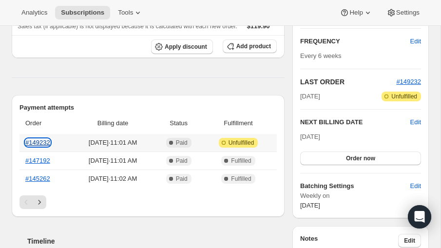  What do you see at coordinates (419, 217) in the screenshot?
I see `div: Open Intercom Messenger` at bounding box center [419, 217].